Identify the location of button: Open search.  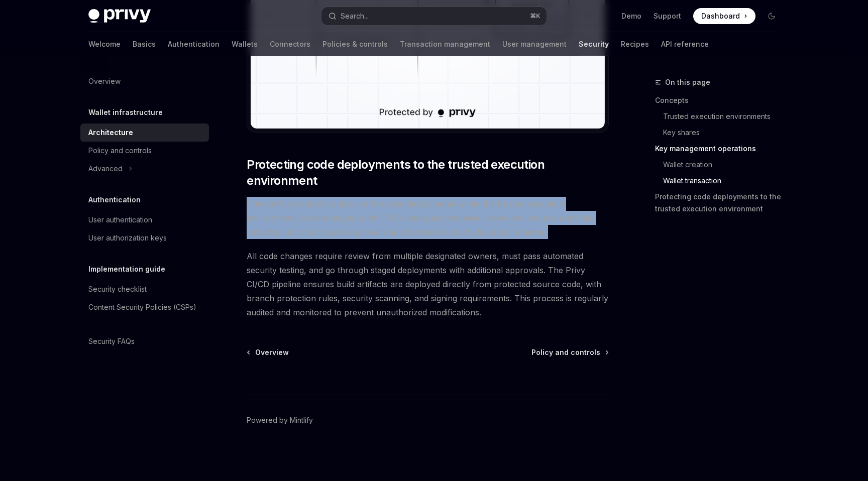
(434, 16).